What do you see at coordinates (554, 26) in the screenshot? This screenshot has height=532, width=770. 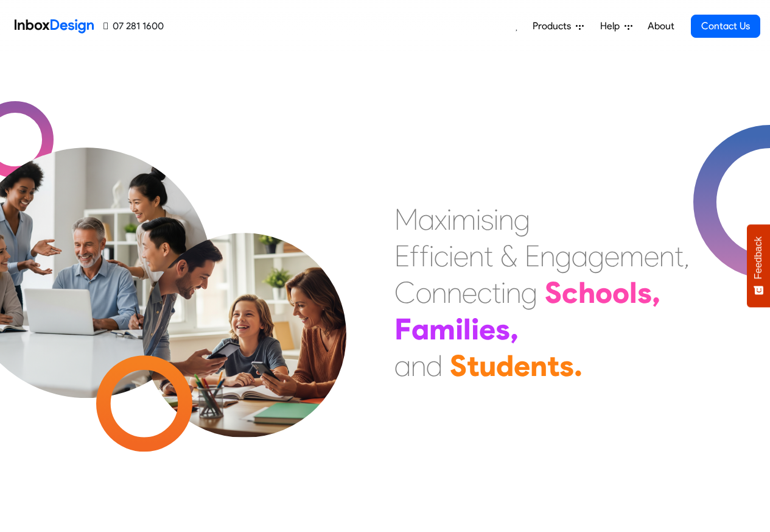 I see `span: Products` at bounding box center [554, 26].